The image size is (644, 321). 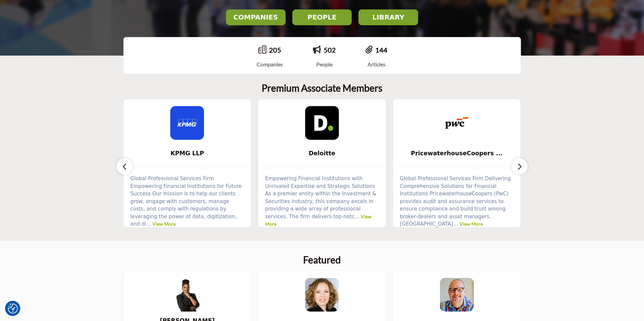 I want to click on p: Global Professional Services Firm Delivering Comprehensive Solutions for Financial Institutions P..., so click(x=457, y=201).